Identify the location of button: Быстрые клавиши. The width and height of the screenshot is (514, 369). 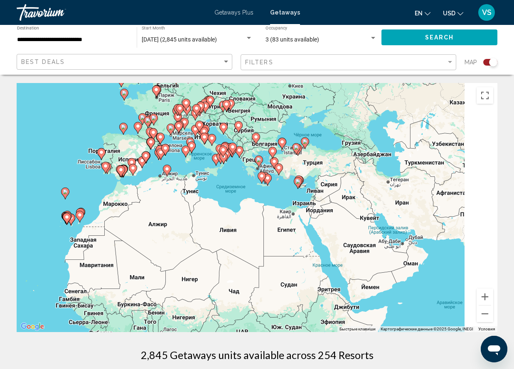
(357, 329).